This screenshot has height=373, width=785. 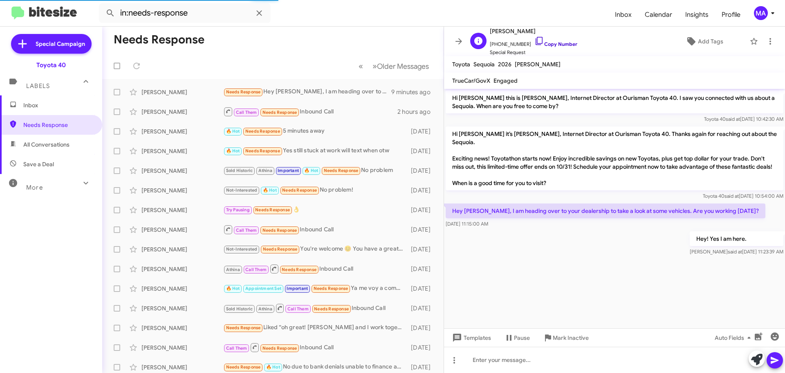 What do you see at coordinates (185, 13) in the screenshot?
I see `input: Search` at bounding box center [185, 13].